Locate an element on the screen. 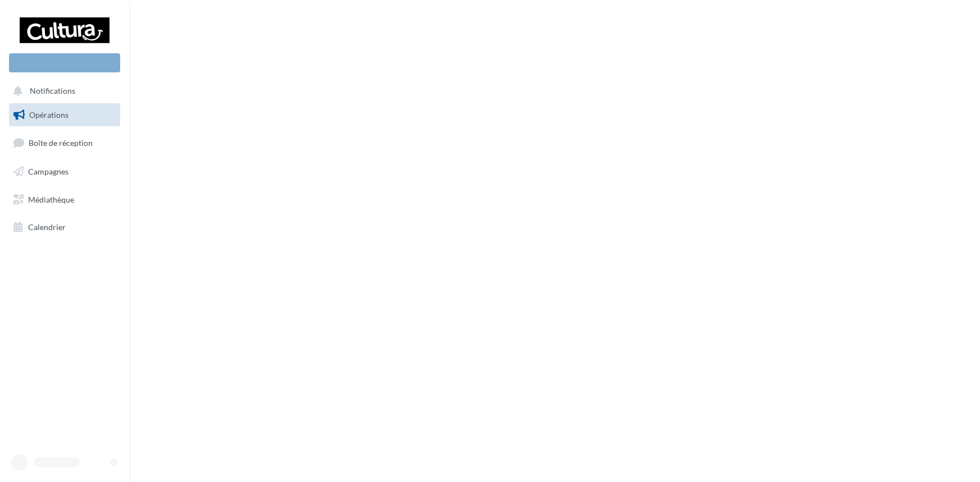 Image resolution: width=980 pixels, height=482 pixels. a: Calendrier is located at coordinates (65, 227).